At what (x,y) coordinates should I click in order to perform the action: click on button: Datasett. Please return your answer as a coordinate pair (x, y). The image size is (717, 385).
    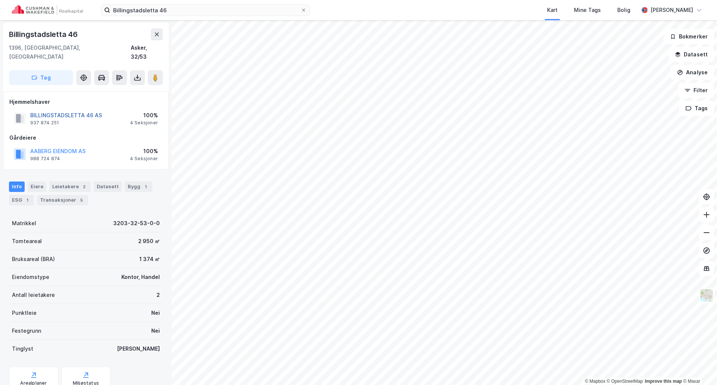
    Looking at the image, I should click on (691, 54).